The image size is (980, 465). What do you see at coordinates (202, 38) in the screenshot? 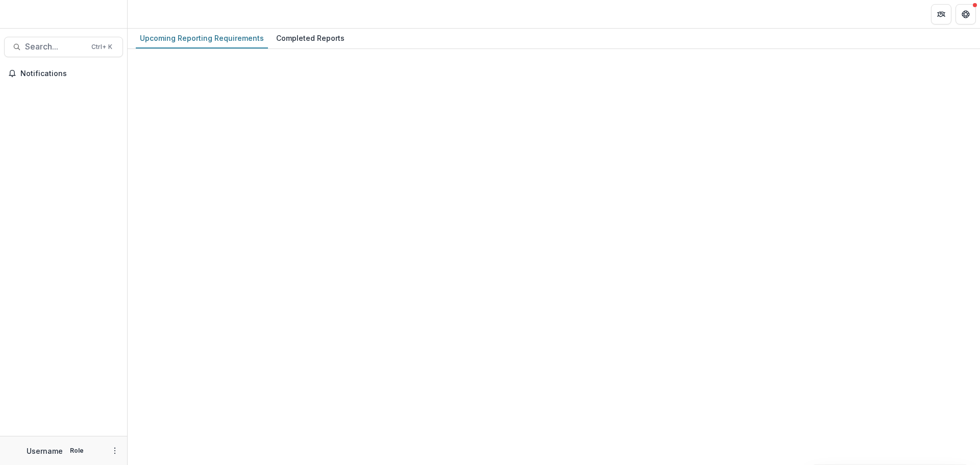
I see `a: Upcoming Reporting Requirements` at bounding box center [202, 38].